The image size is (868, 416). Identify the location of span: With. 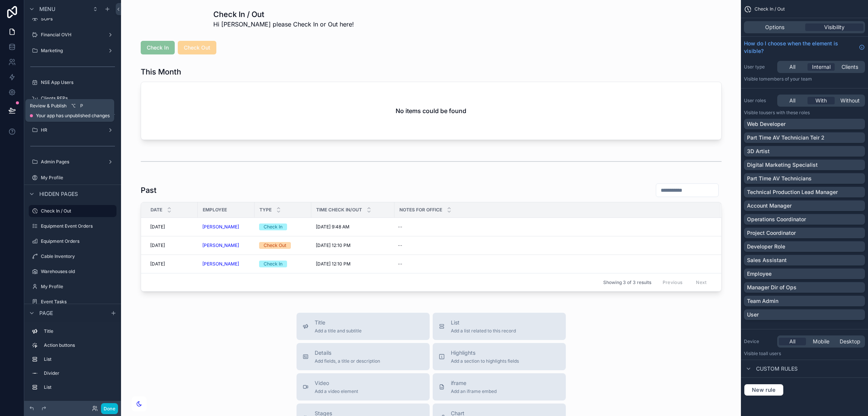
(822, 100).